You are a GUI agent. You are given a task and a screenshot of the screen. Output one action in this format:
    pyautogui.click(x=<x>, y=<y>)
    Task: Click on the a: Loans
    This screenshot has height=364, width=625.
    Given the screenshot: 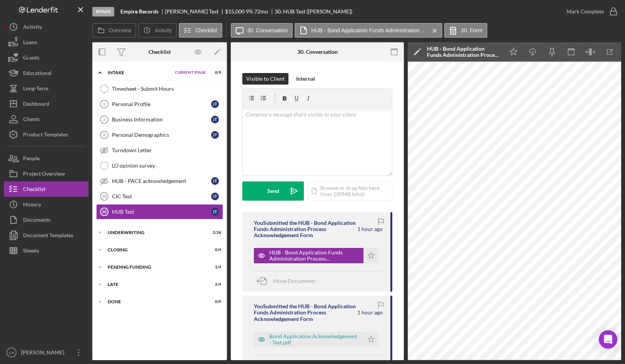 What is the action you would take?
    pyautogui.click(x=46, y=42)
    